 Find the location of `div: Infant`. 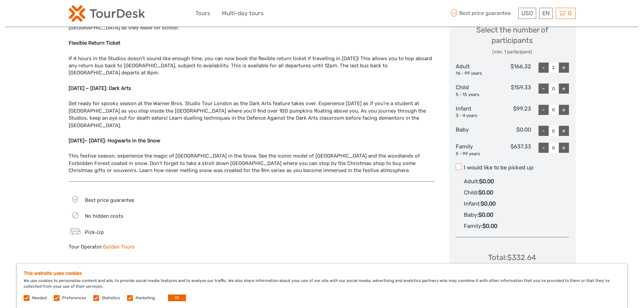

div: Infant is located at coordinates (475, 112).